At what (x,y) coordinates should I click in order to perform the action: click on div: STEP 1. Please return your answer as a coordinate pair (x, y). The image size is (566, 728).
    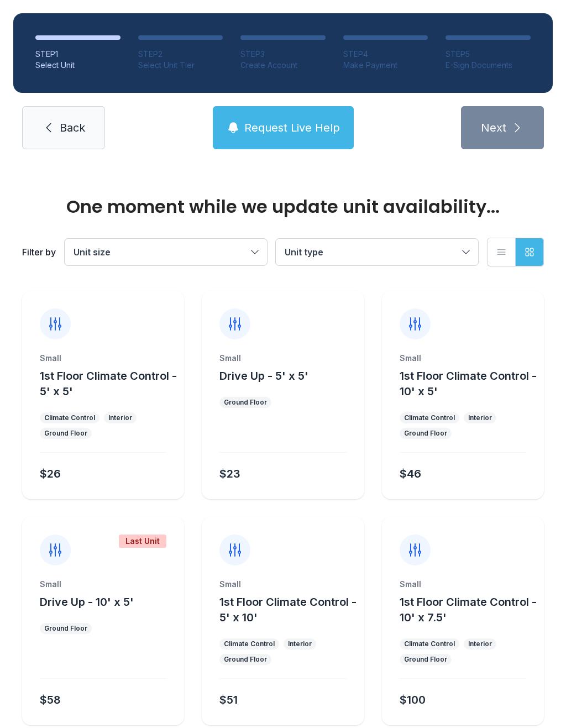
    Looking at the image, I should click on (78, 54).